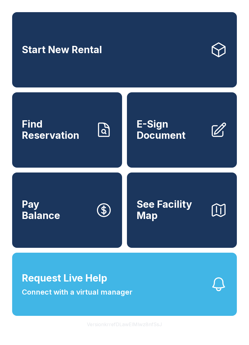 The width and height of the screenshot is (249, 345). Describe the element at coordinates (125, 50) in the screenshot. I see `a: Start New Rental` at that location.